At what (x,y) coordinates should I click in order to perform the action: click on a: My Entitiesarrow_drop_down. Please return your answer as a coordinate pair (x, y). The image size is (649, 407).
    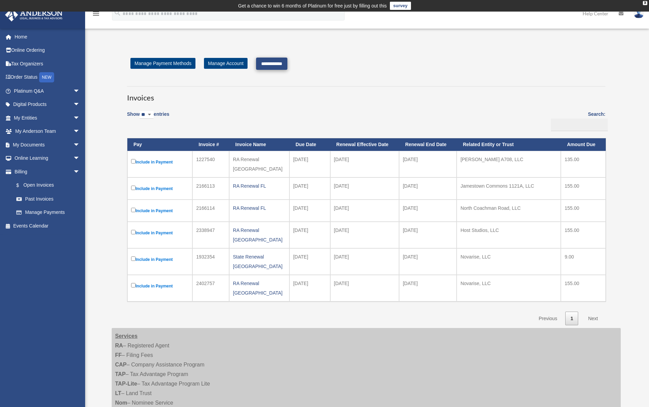
    Looking at the image, I should click on (47, 118).